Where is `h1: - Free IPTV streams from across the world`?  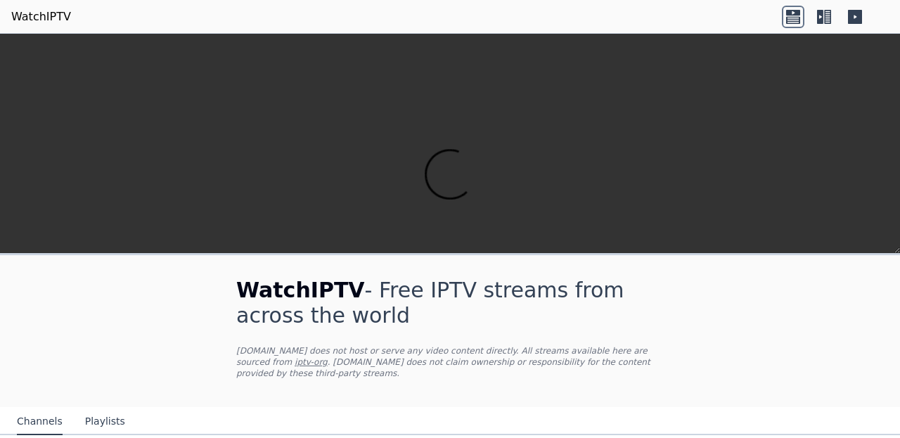
h1: - Free IPTV streams from across the world is located at coordinates (450, 303).